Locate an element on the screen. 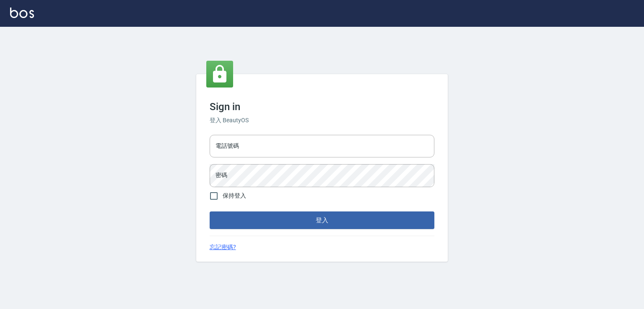  h3: Sign in is located at coordinates (322, 107).